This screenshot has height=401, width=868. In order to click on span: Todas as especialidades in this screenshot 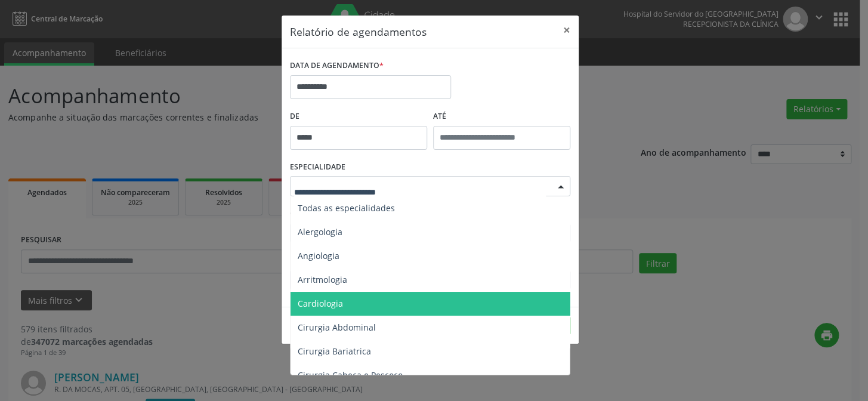, I will do `click(346, 208)`.